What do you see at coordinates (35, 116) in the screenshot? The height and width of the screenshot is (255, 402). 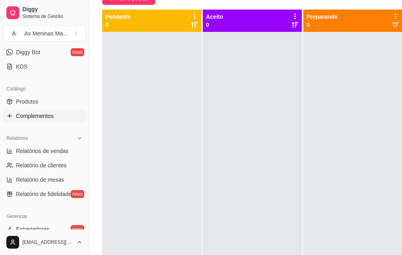 I see `span: Complementos` at bounding box center [35, 116].